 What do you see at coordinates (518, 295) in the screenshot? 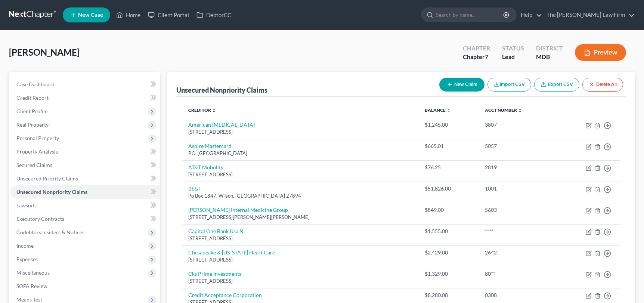
I see `div: 0308` at bounding box center [518, 295].